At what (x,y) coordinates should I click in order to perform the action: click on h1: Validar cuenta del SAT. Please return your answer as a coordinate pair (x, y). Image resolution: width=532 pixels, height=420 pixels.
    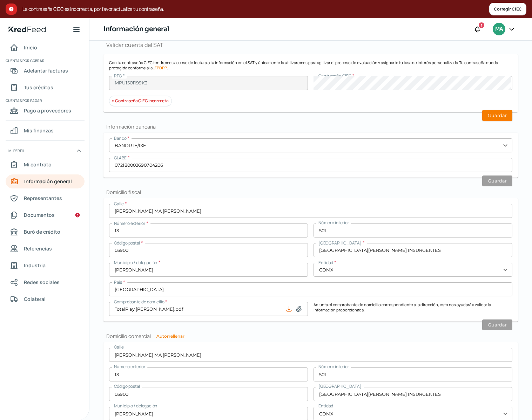
    Looking at the image, I should click on (311, 45).